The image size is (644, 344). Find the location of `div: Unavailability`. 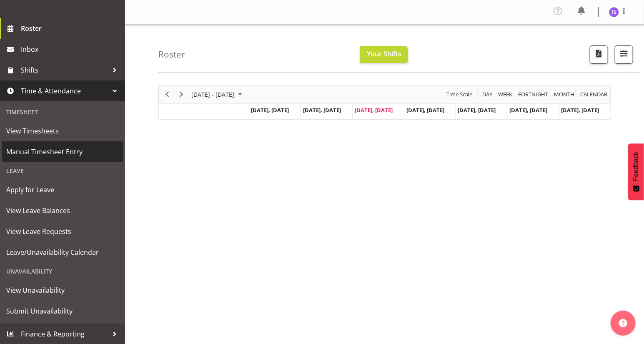

div: Unavailability is located at coordinates (62, 271).